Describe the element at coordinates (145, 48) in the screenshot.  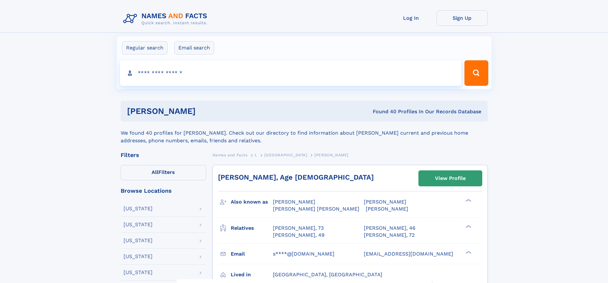
I see `label: Regular search` at that location.